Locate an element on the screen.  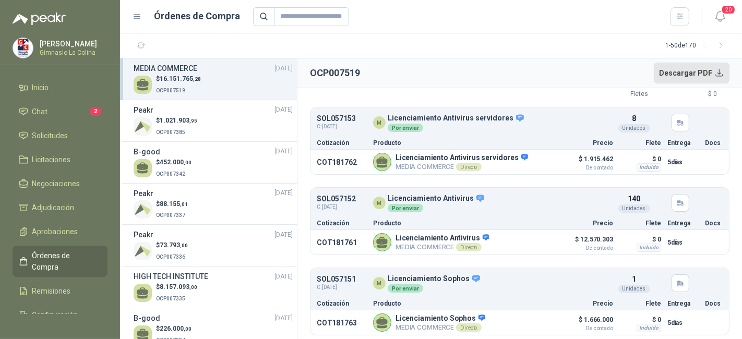
span: De contado is located at coordinates (587, 248).